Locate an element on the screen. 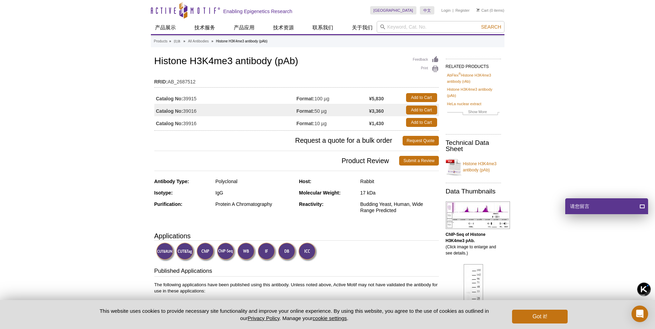  div: Budding Yeast, Human, Wide Range Predicted is located at coordinates (399, 207).